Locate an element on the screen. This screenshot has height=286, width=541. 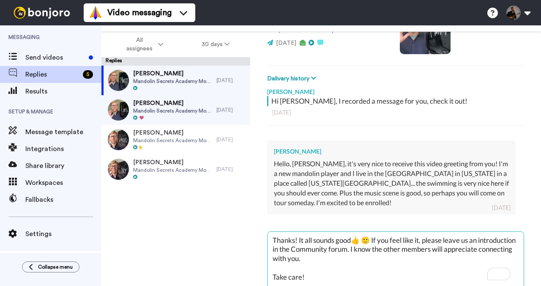
button: 30 days is located at coordinates (215, 44).